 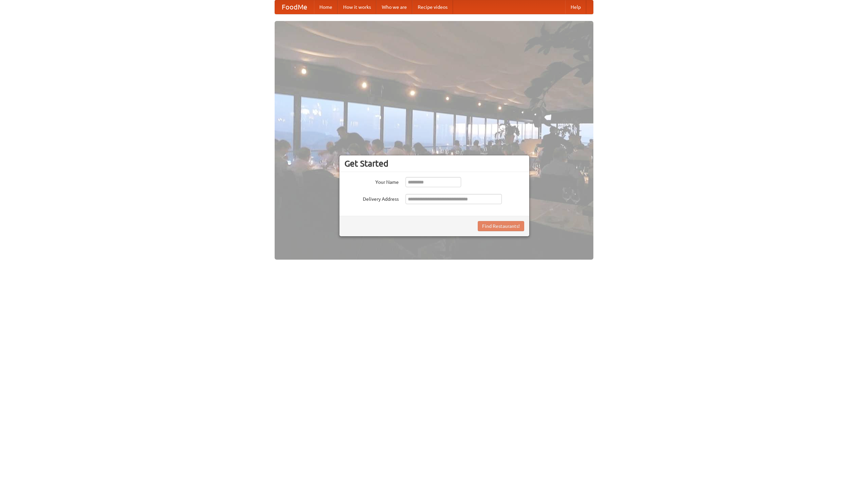 I want to click on label: Delivery Address, so click(x=372, y=198).